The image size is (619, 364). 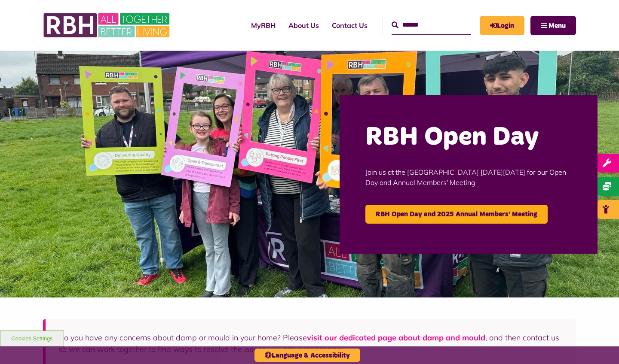 What do you see at coordinates (311, 343) in the screenshot?
I see `p: Do you have any concerns about damp or mould in your home? Please , and then contact us so we can...` at bounding box center [311, 343].